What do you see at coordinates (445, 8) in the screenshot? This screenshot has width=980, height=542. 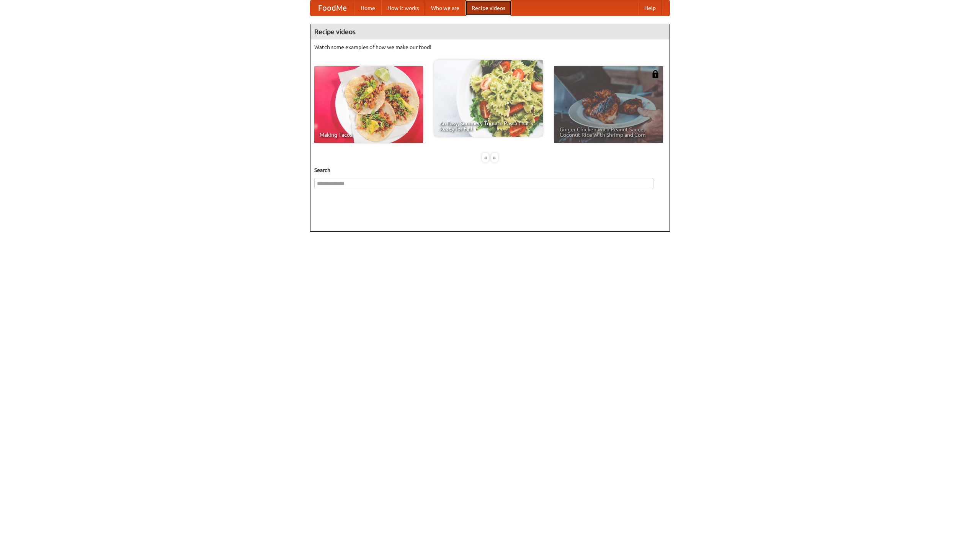 I see `a: Who we are` at bounding box center [445, 8].